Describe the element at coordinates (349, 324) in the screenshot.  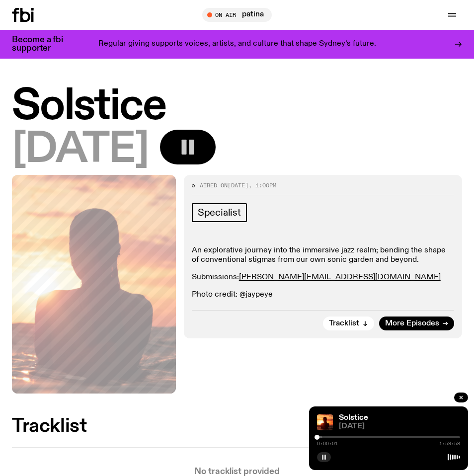
I see `button: Tracklist` at that location.